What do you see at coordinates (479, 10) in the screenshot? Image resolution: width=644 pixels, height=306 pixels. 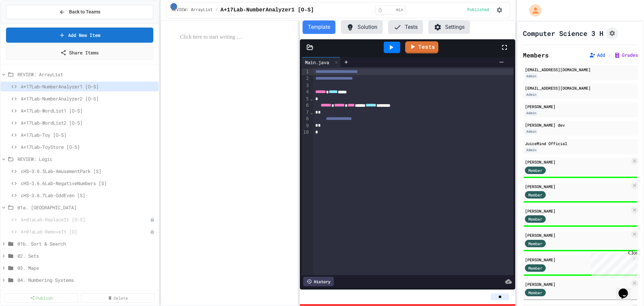 I see `div: Content is published and visible to students` at bounding box center [479, 10].